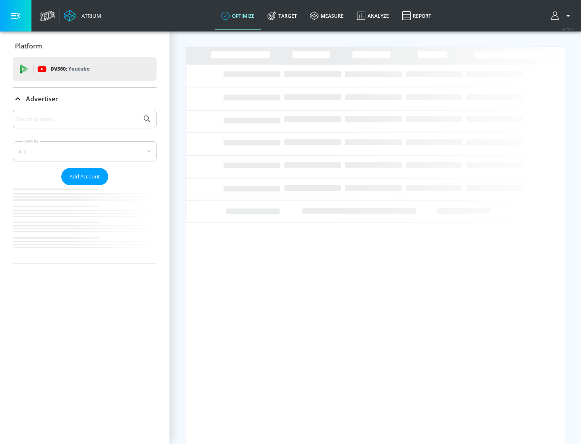  I want to click on p: Platform, so click(28, 46).